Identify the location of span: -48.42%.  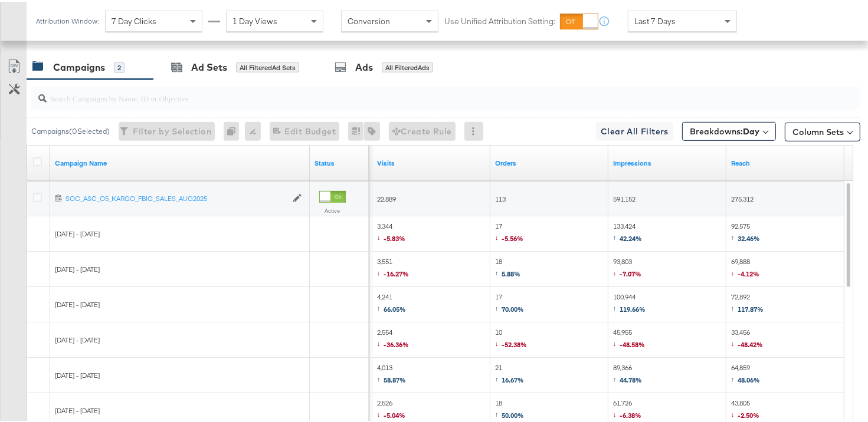
(751, 342).